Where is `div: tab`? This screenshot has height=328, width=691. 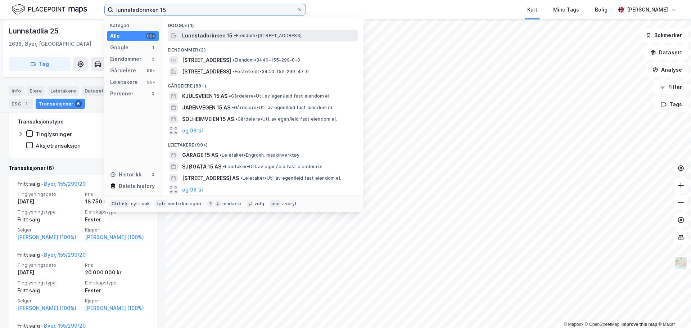 div: tab is located at coordinates (161, 204).